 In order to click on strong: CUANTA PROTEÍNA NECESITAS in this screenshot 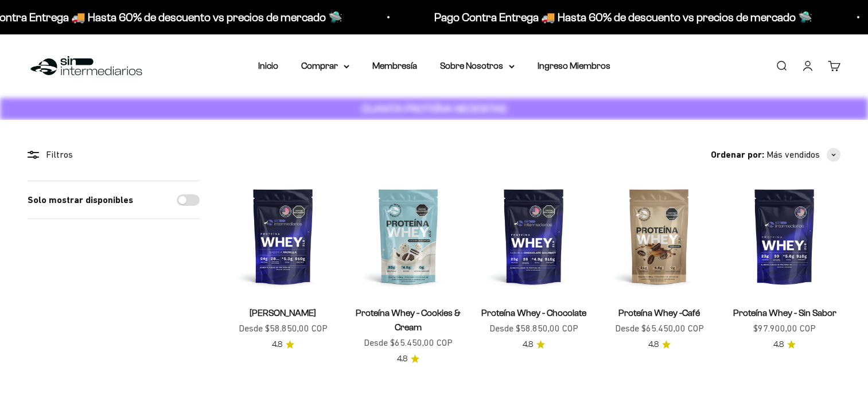, I will do `click(434, 108)`.